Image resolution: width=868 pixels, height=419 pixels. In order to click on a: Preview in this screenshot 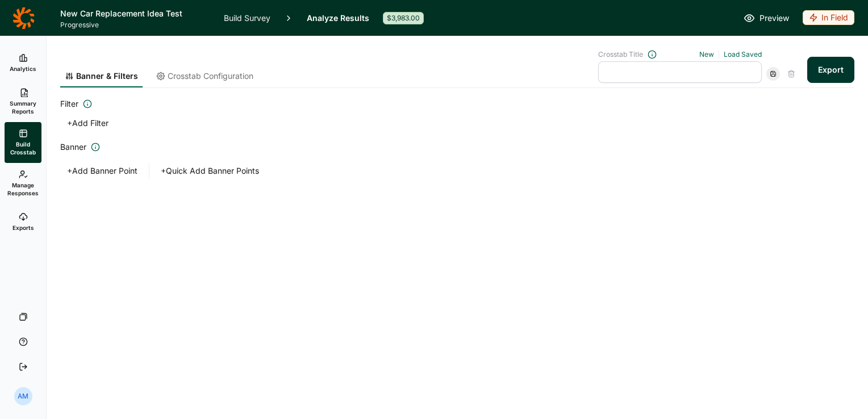, I will do `click(766, 18)`.